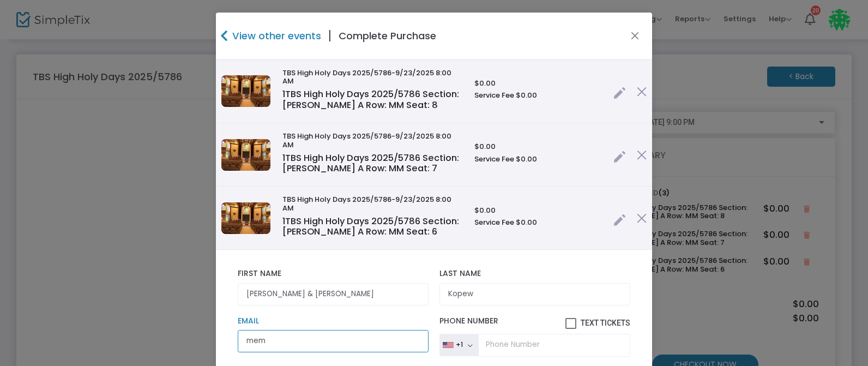 The image size is (868, 366). I want to click on input: Last Name, so click(535, 294).